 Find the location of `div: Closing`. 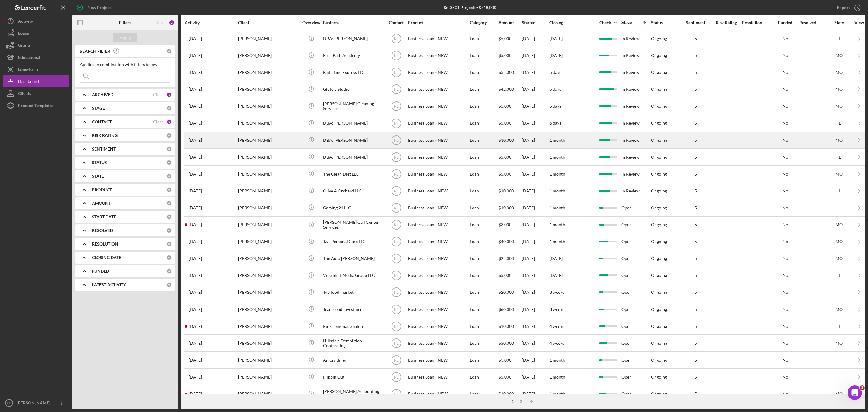

div: Closing is located at coordinates (572, 22).